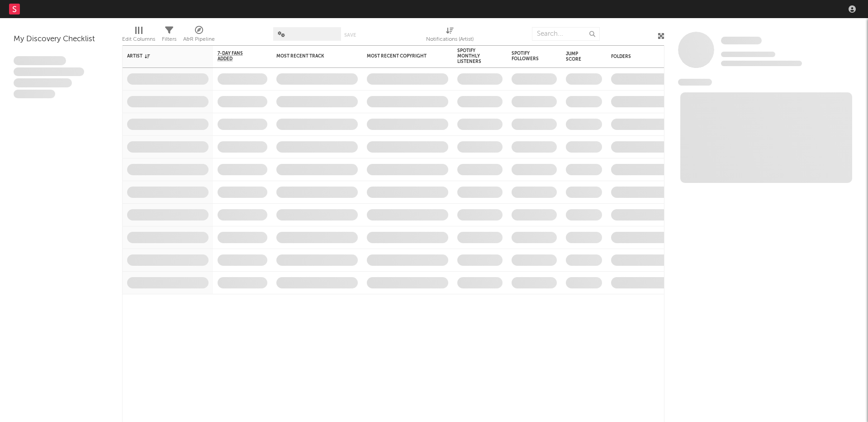  I want to click on div: Spotify Followers, so click(528, 56).